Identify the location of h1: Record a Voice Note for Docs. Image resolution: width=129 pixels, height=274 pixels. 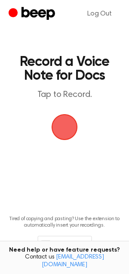
(65, 69).